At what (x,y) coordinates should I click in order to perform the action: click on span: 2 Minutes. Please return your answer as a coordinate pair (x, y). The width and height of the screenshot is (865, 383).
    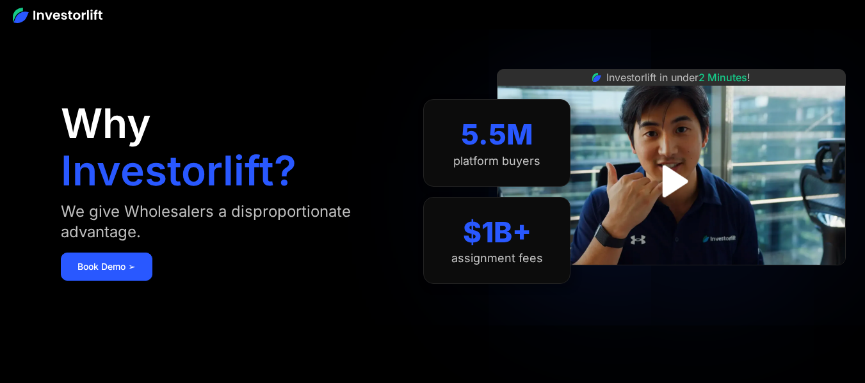
    Looking at the image, I should click on (723, 77).